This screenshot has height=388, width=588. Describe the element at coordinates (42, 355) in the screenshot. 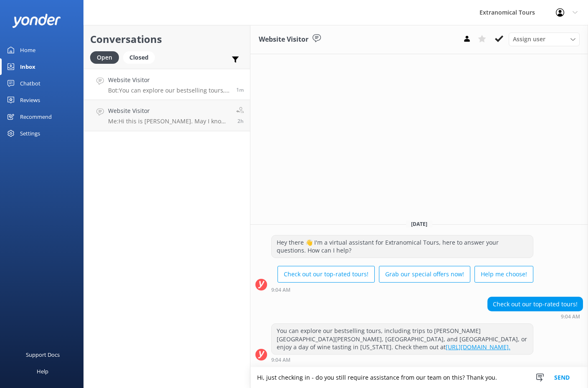

I see `div: Support Docs` at that location.